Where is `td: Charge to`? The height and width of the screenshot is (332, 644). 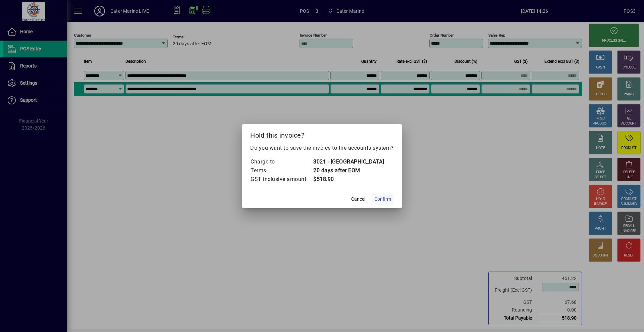
td: Charge to is located at coordinates (281, 162).